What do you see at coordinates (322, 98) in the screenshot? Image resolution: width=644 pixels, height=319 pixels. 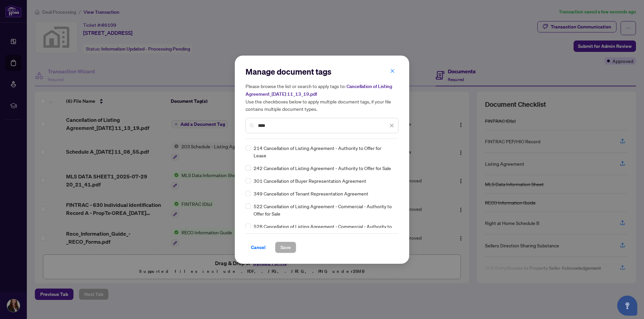 I see `h5: Please browse the list or search to apply tags to: Use the checkboxes below to apply multiple doc...` at bounding box center [322, 98].